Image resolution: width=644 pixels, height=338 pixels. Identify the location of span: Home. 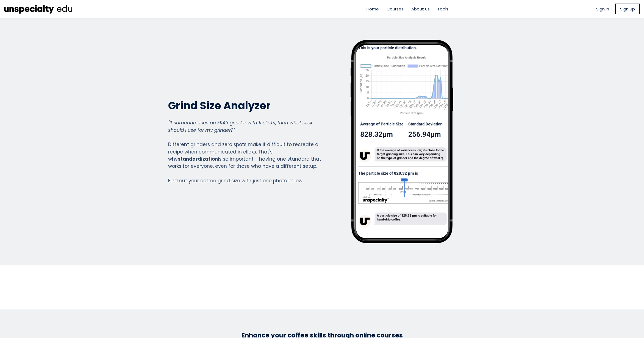
(372, 9).